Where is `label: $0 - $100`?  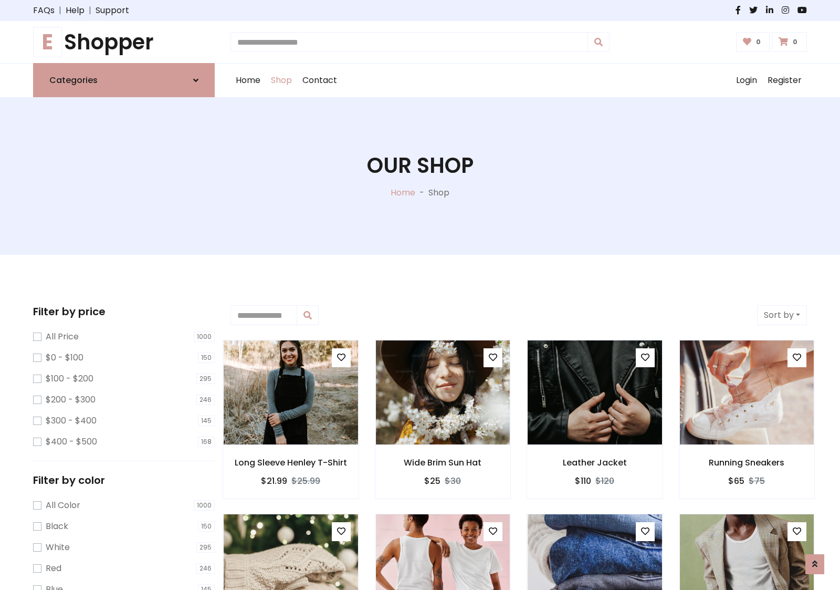
label: $0 - $100 is located at coordinates (65, 358).